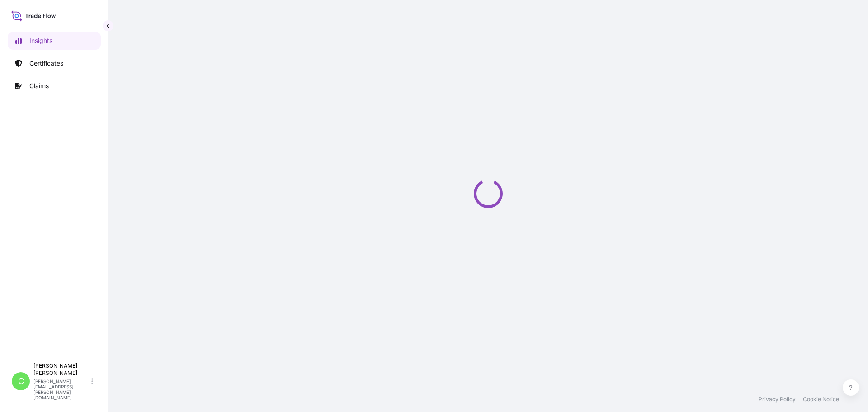 Image resolution: width=868 pixels, height=412 pixels. Describe the element at coordinates (777, 400) in the screenshot. I see `p: Privacy Policy` at that location.